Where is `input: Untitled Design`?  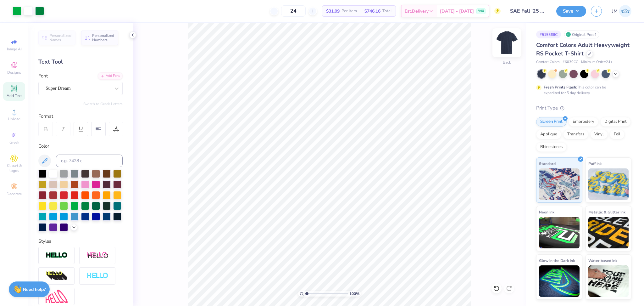 input: Untitled Design is located at coordinates (528, 11).